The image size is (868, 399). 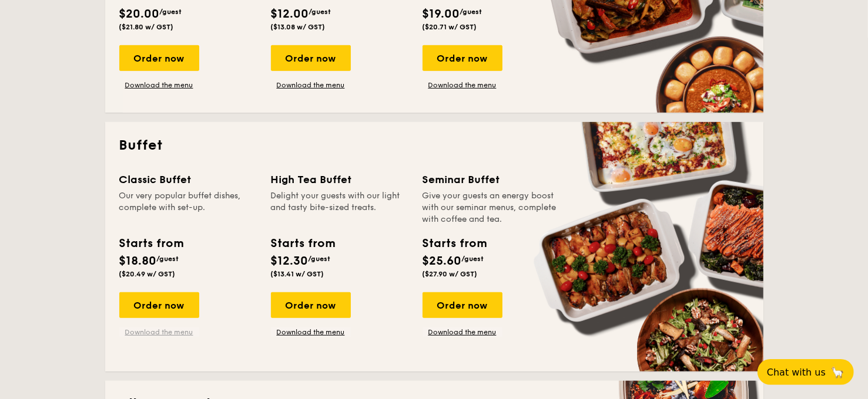 I want to click on span: ($13.41 w/ GST), so click(x=297, y=274).